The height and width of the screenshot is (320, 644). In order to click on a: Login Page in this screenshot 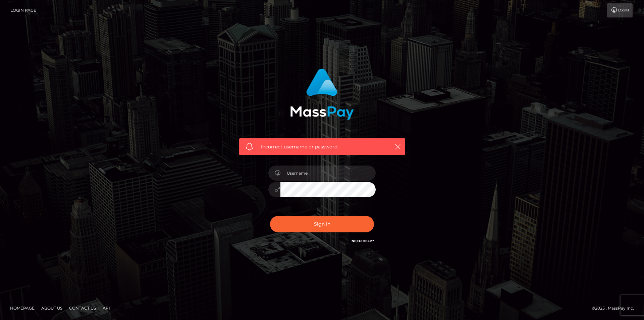, I will do `click(23, 11)`.